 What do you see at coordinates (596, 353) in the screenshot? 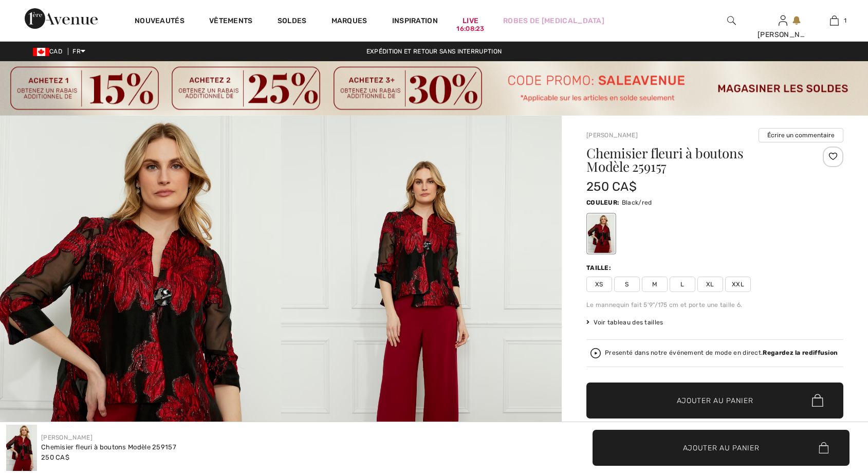
I see `img: Regardez la rediffusion` at bounding box center [596, 353].